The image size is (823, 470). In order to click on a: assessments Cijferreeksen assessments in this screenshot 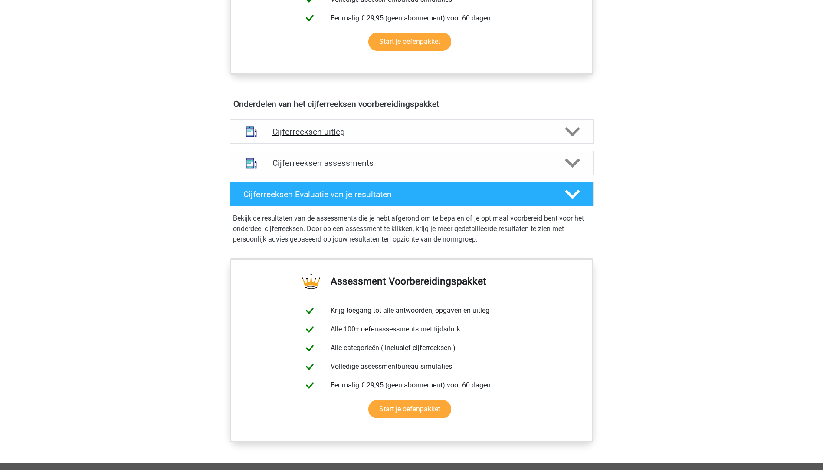, I will do `click(412, 163)`.